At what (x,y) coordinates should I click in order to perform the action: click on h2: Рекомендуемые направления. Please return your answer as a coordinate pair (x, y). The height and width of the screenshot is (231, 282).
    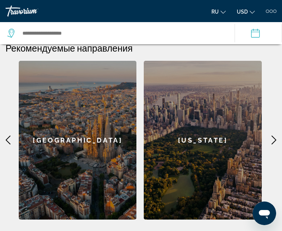
    Looking at the image, I should click on (141, 48).